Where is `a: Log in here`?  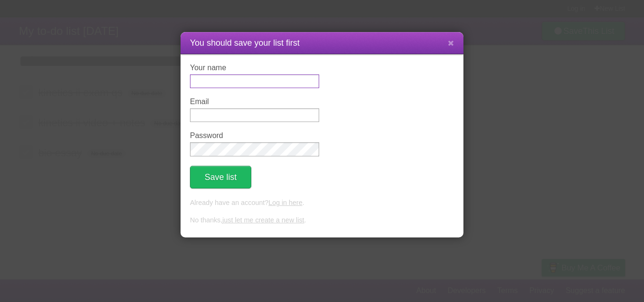
a: Log in here is located at coordinates (285, 202).